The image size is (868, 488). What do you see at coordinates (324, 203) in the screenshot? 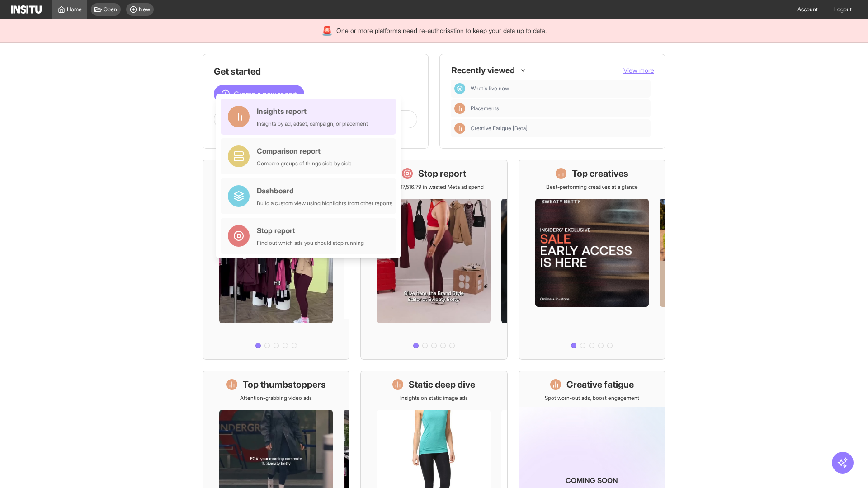
I see `div: Build a custom view using highlights from other reports` at bounding box center [324, 203].